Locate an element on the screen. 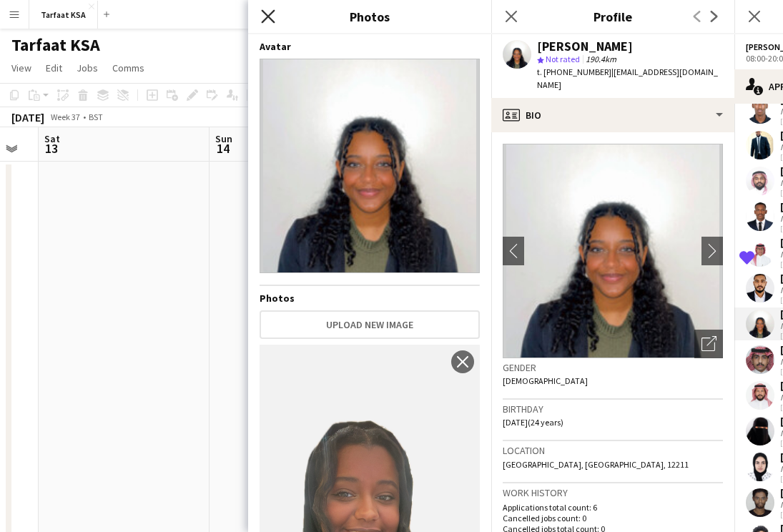 This screenshot has width=783, height=532. a: Jobs is located at coordinates (87, 68).